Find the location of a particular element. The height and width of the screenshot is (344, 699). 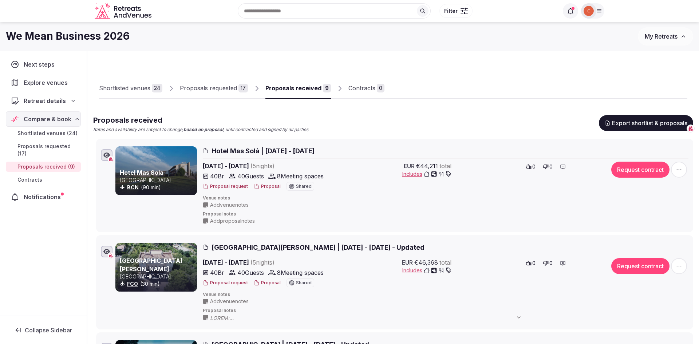

span: Filter is located at coordinates (451, 11).